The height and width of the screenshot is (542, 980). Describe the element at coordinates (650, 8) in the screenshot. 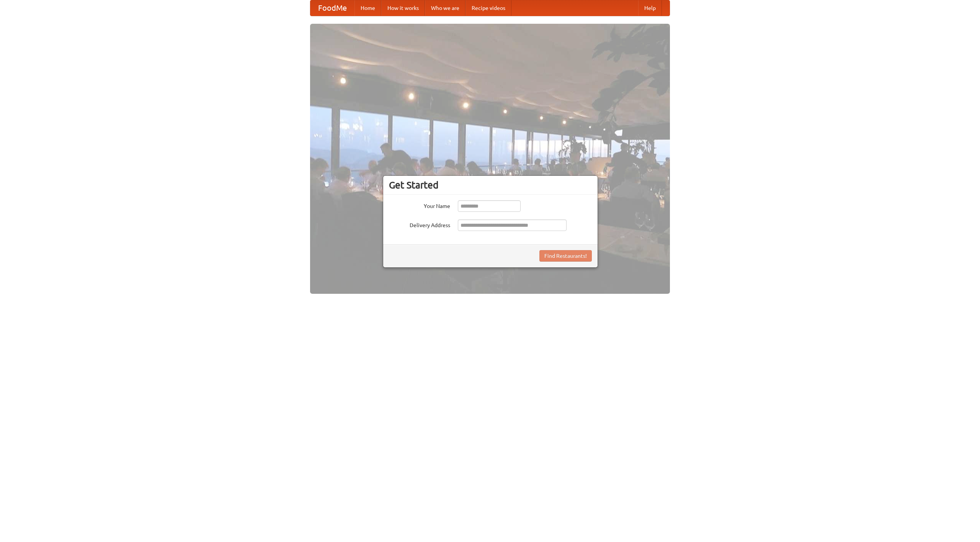

I see `a: Help` at that location.